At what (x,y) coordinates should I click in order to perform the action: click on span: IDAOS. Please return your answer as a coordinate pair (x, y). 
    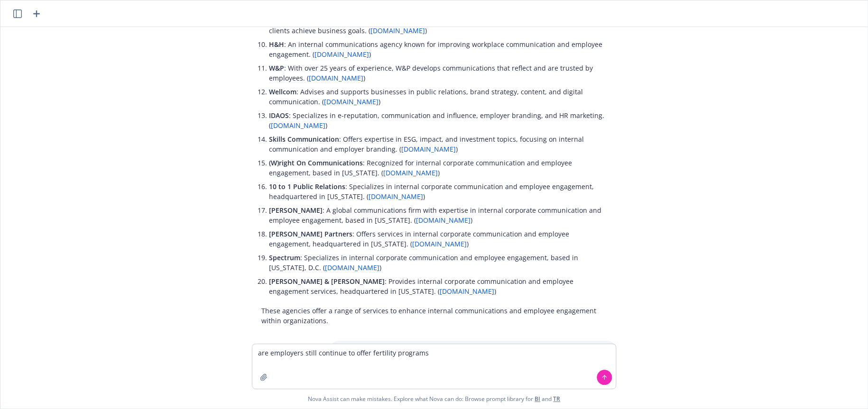
    Looking at the image, I should click on (279, 115).